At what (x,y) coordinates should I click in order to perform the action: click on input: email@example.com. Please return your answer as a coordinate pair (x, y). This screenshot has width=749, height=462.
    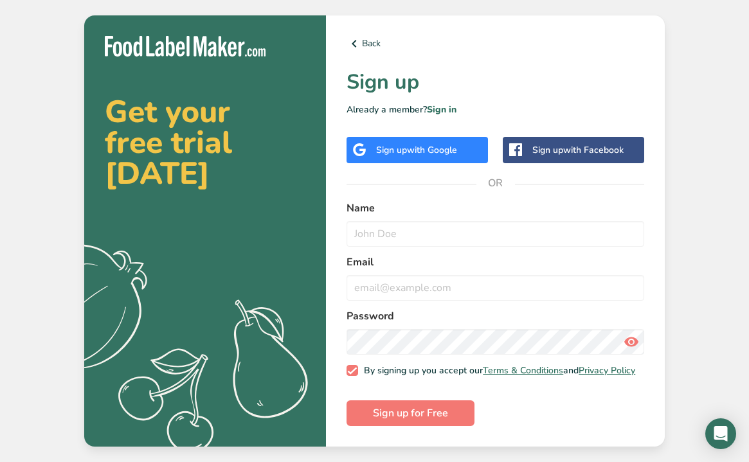
    Looking at the image, I should click on (495, 288).